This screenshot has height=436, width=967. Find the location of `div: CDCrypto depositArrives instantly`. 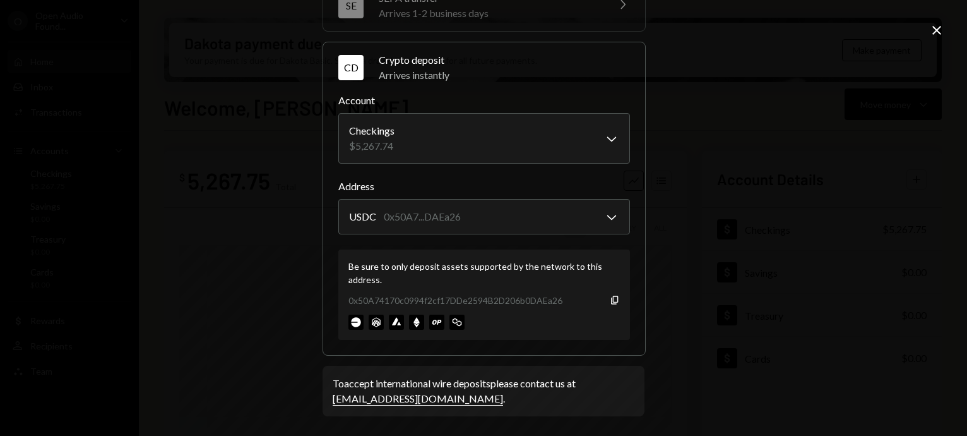

div: CDCrypto depositArrives instantly is located at coordinates (484, 216).